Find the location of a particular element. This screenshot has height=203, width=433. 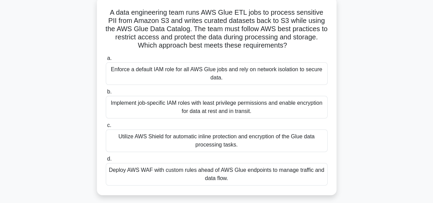

div: Implement job-specific IAM roles with least privilege permissions and enable encryption for data ... is located at coordinates (217, 107).